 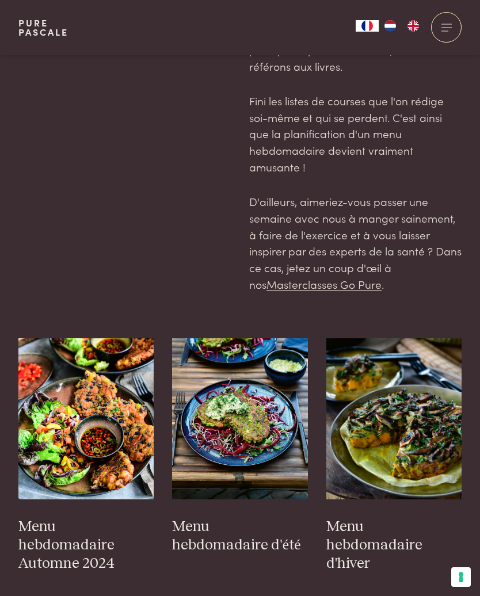 I want to click on img: Menu hebdomadaire d'été, so click(x=240, y=419).